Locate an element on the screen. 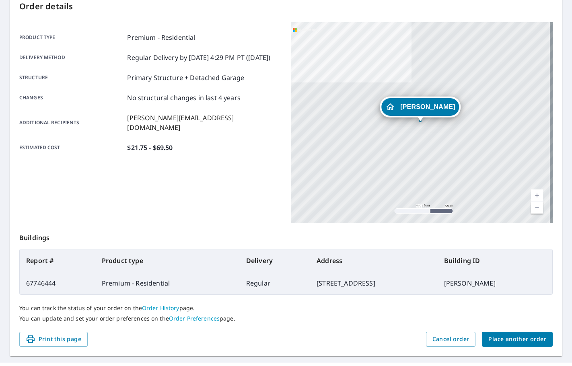 The width and height of the screenshot is (572, 366). p: Structure is located at coordinates (72, 78).